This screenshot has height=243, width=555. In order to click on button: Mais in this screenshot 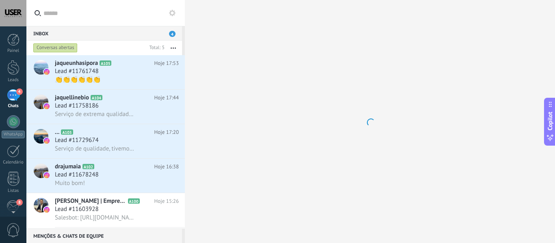, I will do `click(173, 48)`.